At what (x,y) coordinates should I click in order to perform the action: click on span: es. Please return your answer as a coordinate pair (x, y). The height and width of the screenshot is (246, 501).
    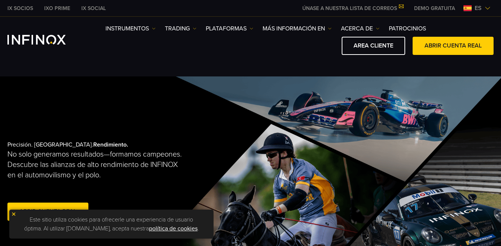
    Looking at the image, I should click on (478, 8).